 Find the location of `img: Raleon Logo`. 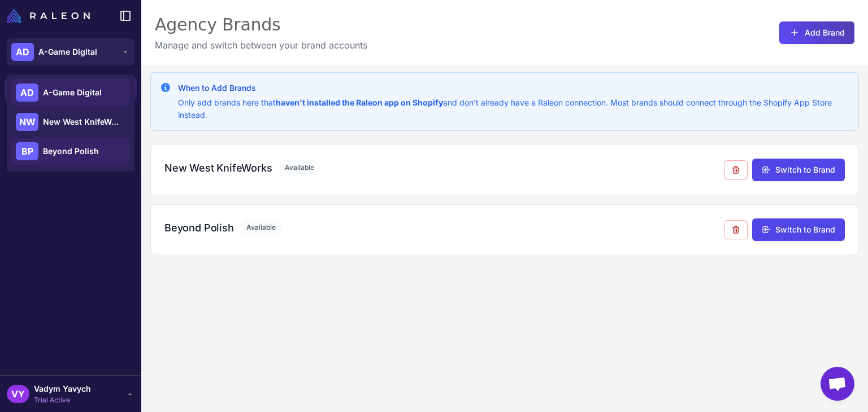

img: Raleon Logo is located at coordinates (48, 15).